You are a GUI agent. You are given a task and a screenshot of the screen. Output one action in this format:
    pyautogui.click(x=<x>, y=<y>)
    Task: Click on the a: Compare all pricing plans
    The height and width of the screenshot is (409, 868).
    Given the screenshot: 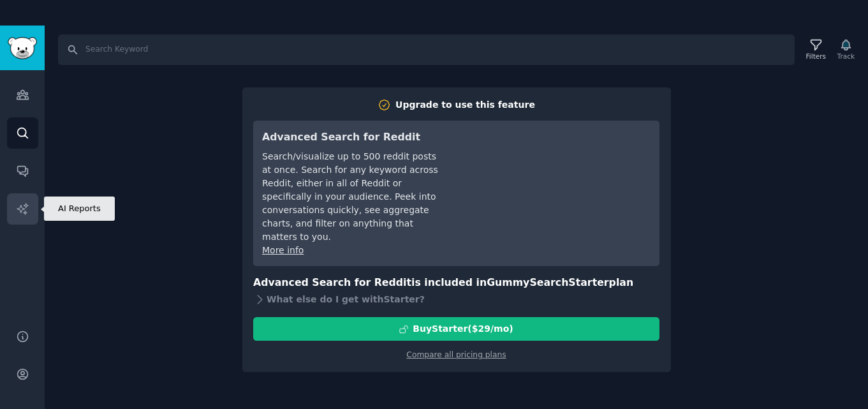 What is the action you would take?
    pyautogui.click(x=456, y=355)
    